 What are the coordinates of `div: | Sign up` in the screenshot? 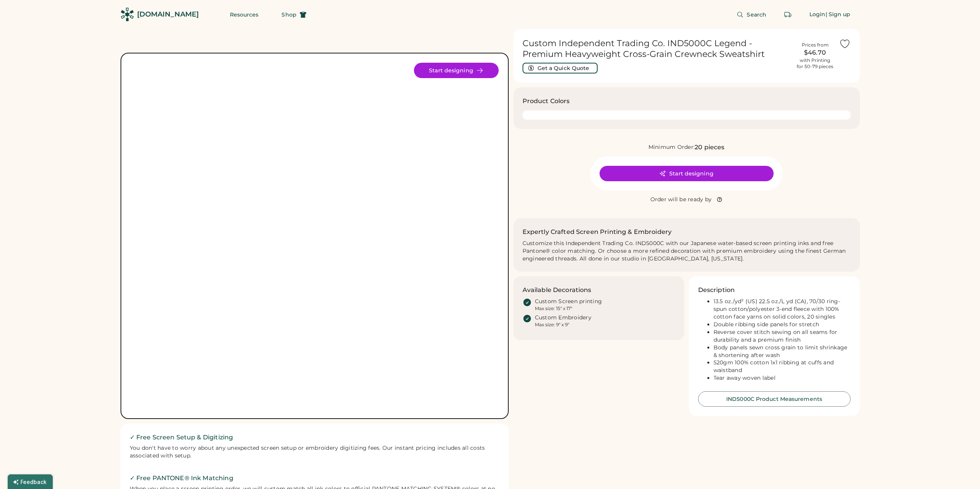 It's located at (838, 15).